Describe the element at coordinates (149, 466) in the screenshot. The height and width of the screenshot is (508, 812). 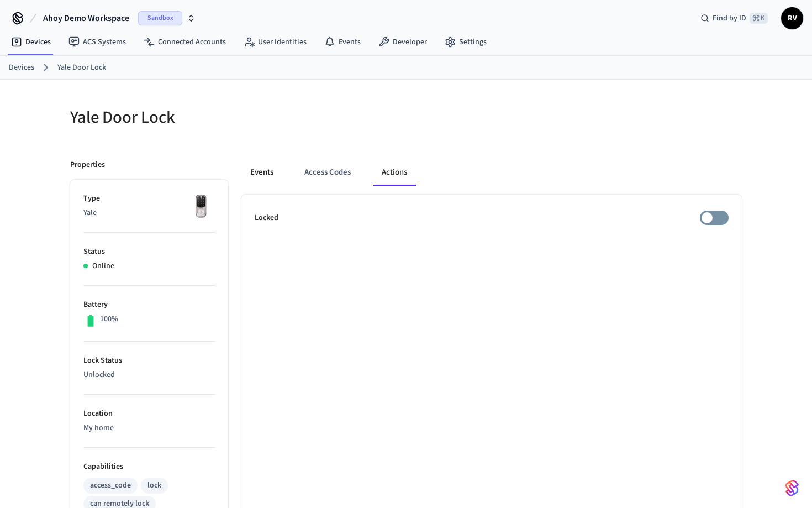
I see `p: Capabilities` at that location.